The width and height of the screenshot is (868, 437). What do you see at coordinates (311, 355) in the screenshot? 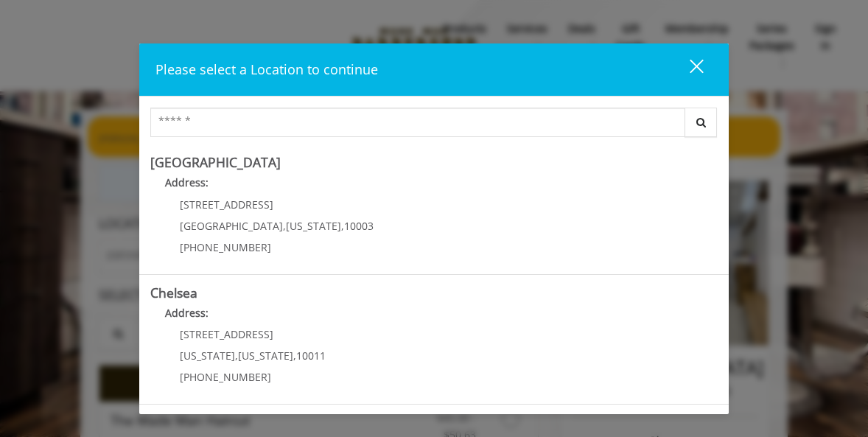
I see `span: 10011` at bounding box center [311, 355].